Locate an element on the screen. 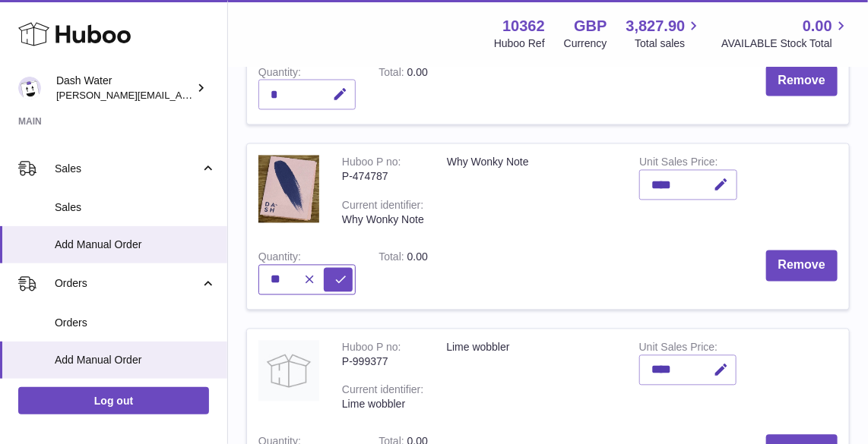 Image resolution: width=868 pixels, height=444 pixels. img: james@dash-water.com is located at coordinates (30, 88).